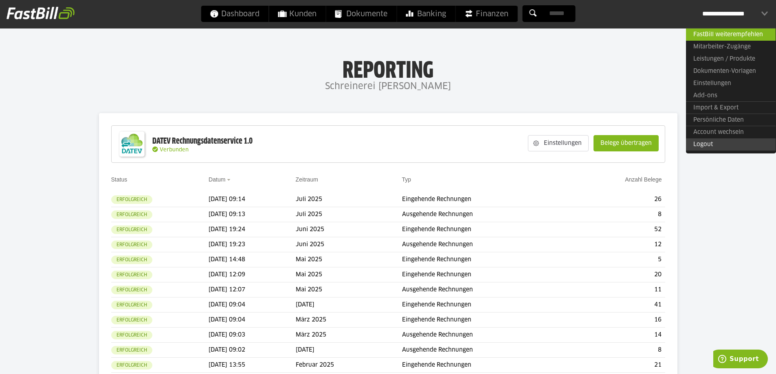 Image resolution: width=776 pixels, height=374 pixels. I want to click on td: 16, so click(617, 320).